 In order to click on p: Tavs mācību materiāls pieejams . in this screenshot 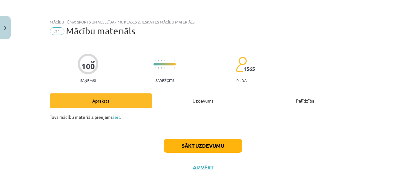, I will do `click(203, 117)`.